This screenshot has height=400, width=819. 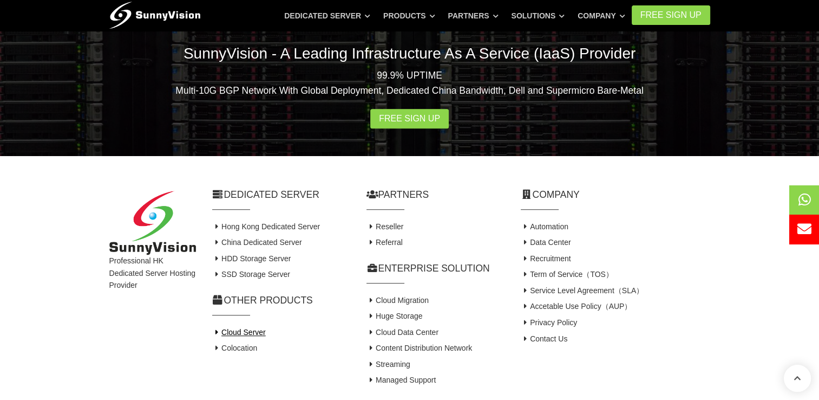 What do you see at coordinates (409, 119) in the screenshot?
I see `a: Free Sign Up` at bounding box center [409, 119].